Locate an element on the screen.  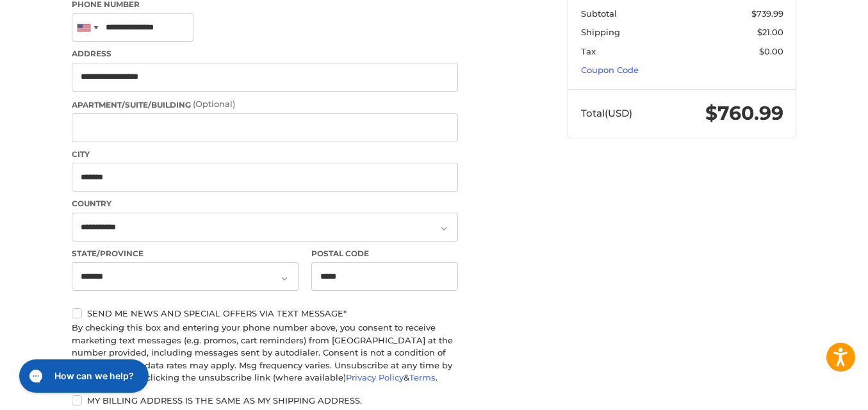
label: Country is located at coordinates (265, 203).